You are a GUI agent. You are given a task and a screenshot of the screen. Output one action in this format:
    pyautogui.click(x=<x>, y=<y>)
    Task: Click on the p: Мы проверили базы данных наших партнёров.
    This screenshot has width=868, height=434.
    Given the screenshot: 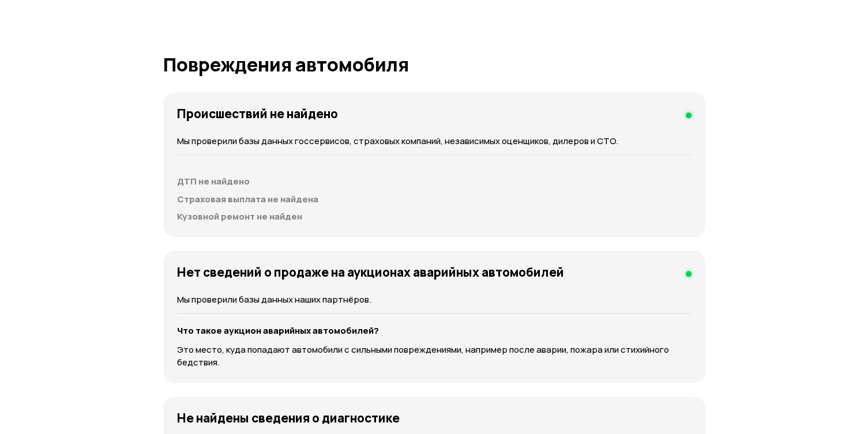 What is the action you would take?
    pyautogui.click(x=434, y=300)
    